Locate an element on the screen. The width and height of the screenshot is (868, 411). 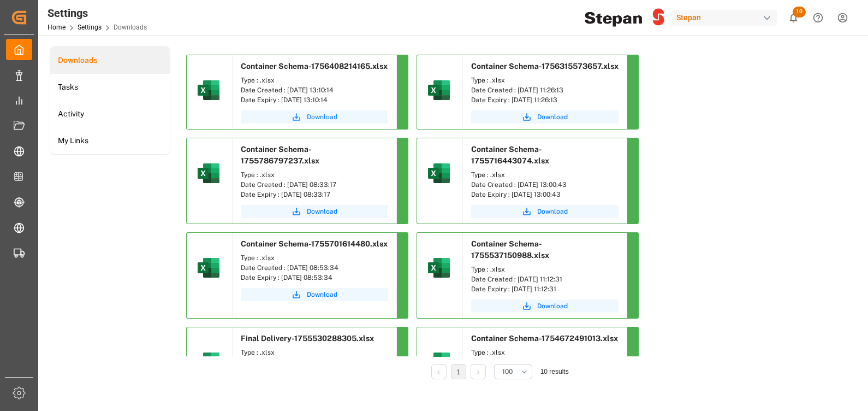
div: Settings is located at coordinates (97, 13).